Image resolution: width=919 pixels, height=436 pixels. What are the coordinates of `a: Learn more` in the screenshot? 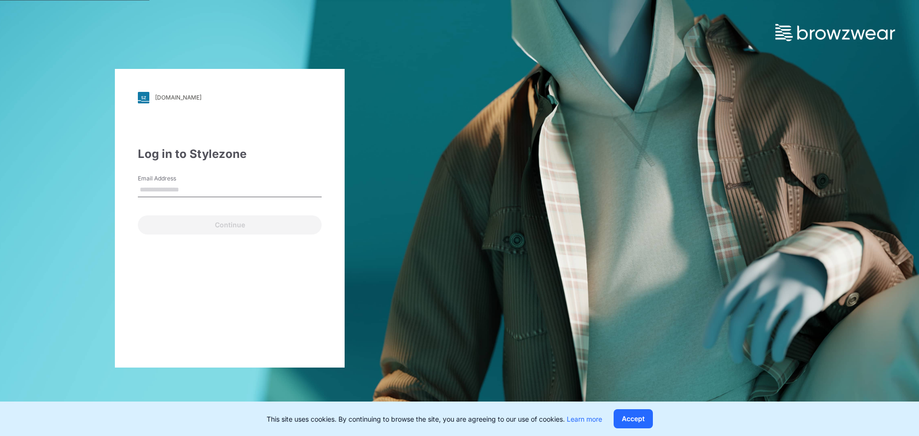 It's located at (585, 419).